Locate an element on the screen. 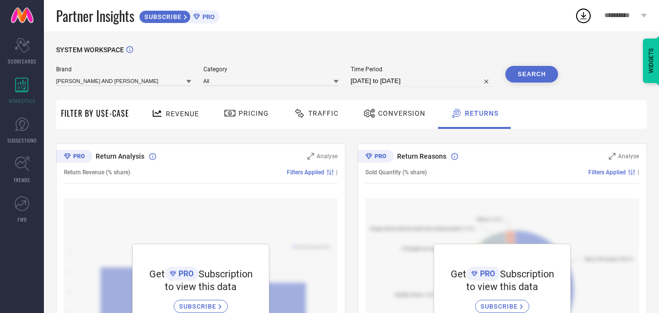 The height and width of the screenshot is (313, 659). span: Traffic is located at coordinates (323, 113).